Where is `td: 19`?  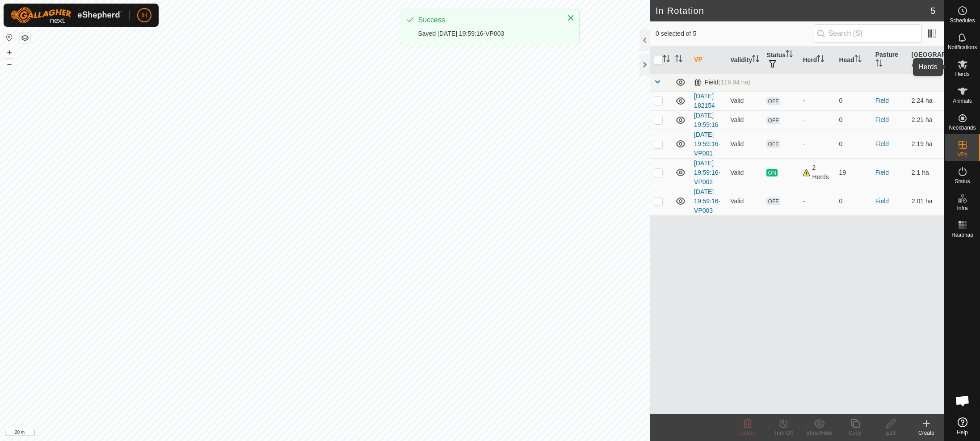 td: 19 is located at coordinates (853, 173).